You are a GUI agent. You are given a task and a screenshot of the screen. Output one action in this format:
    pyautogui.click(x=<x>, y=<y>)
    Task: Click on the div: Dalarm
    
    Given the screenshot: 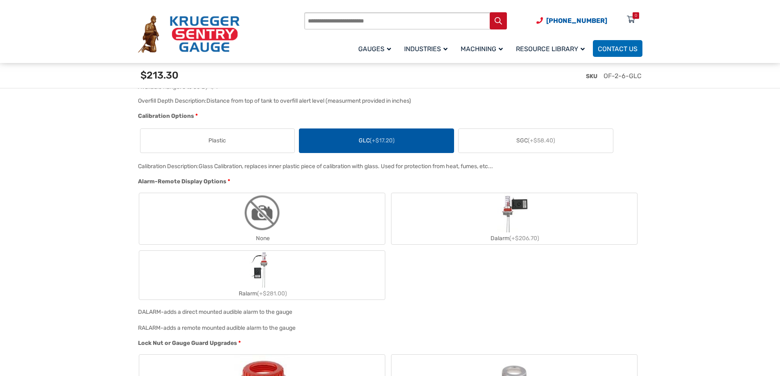 What is the action you would take?
    pyautogui.click(x=514, y=238)
    